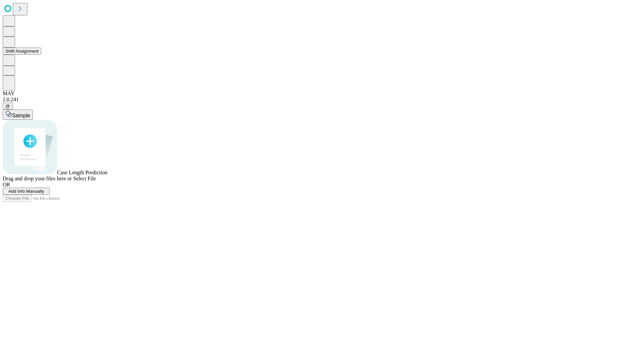 This screenshot has height=362, width=644. I want to click on span: Select File, so click(84, 178).